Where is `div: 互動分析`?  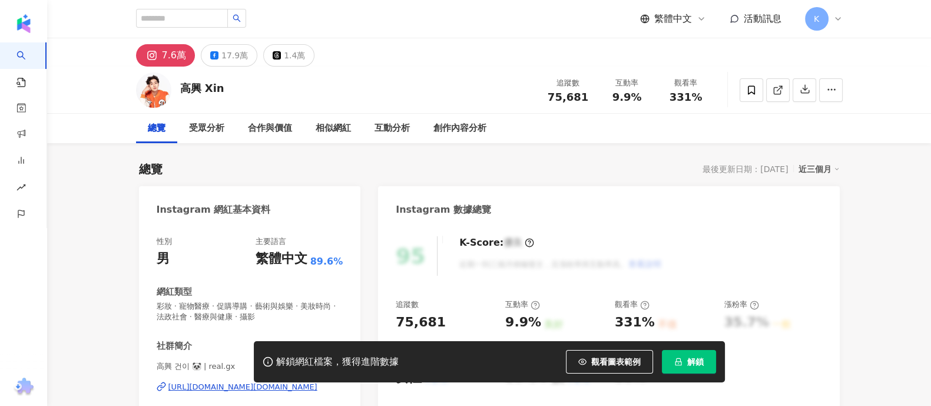
div: 互動分析 is located at coordinates (392, 128).